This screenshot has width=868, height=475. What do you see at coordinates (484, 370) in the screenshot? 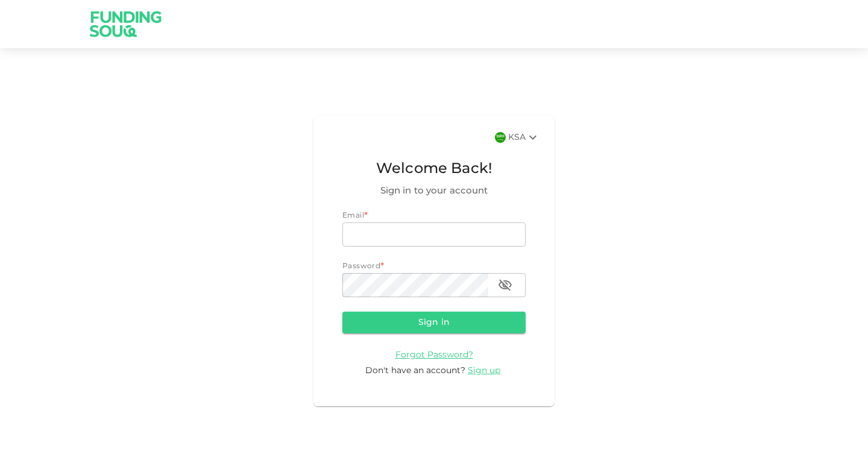
I see `span: Sign up` at bounding box center [484, 370].